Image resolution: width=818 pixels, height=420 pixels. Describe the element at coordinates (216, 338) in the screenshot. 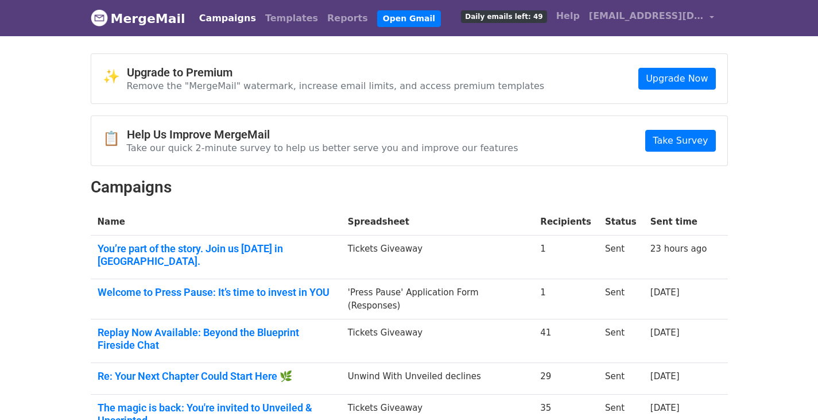

I see `a: Replay Now Available: Beyond the Blueprint Fireside Chat` at that location.